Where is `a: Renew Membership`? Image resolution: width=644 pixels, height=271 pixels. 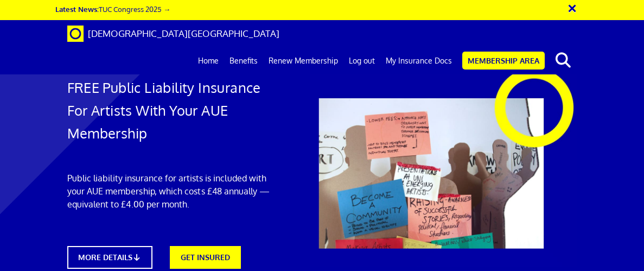
a: Renew Membership is located at coordinates (303, 61).